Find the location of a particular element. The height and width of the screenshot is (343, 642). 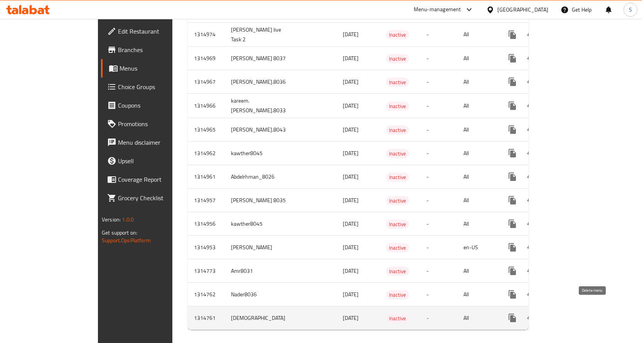

span: Grocery Checklist is located at coordinates (158, 198).